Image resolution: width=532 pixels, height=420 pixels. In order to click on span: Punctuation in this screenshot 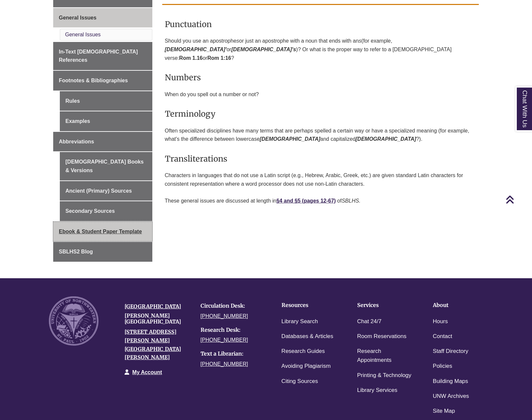, I will do `click(188, 24)`.